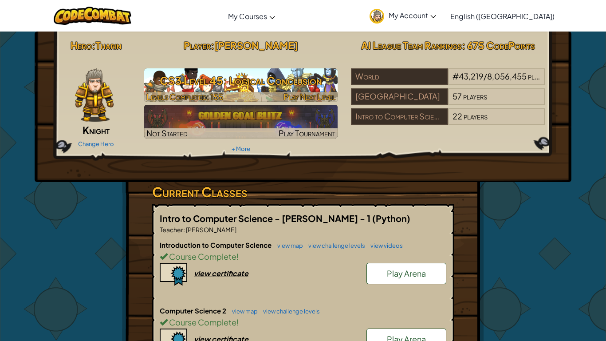  Describe the element at coordinates (173, 274) in the screenshot. I see `img: certificate-icon.png` at that location.